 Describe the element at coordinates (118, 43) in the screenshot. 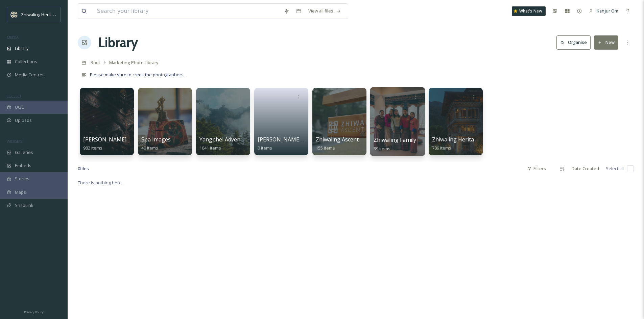

I see `h1: Library` at that location.